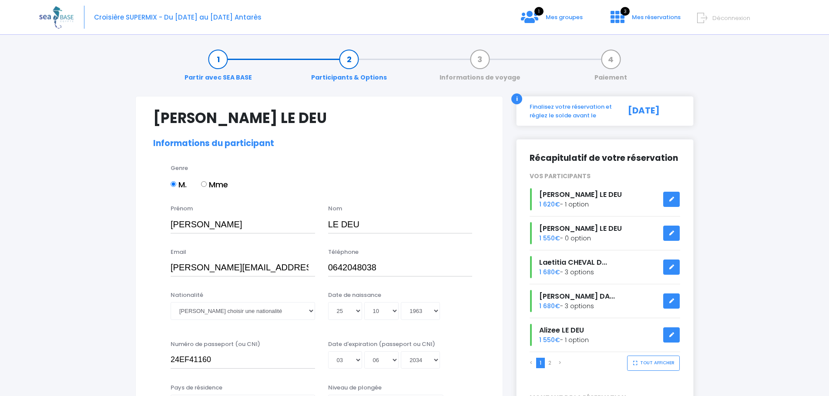 The height and width of the screenshot is (396, 829). Describe the element at coordinates (540, 363) in the screenshot. I see `a: 1` at that location.